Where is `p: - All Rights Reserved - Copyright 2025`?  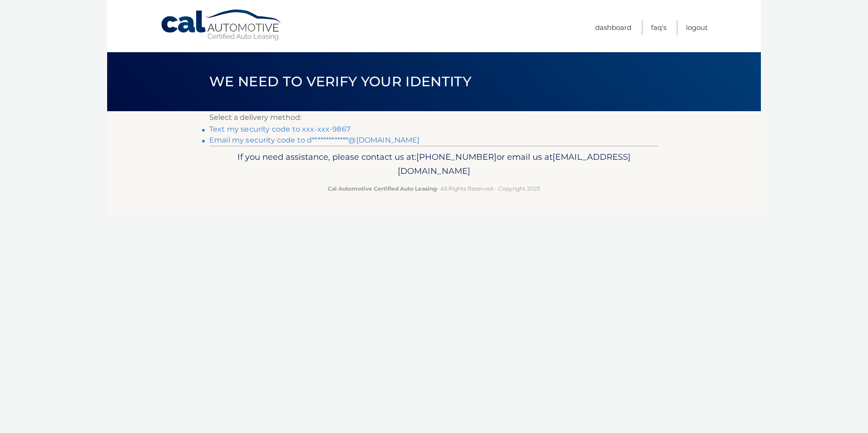
p: - All Rights Reserved - Copyright 2025 is located at coordinates (434, 188).